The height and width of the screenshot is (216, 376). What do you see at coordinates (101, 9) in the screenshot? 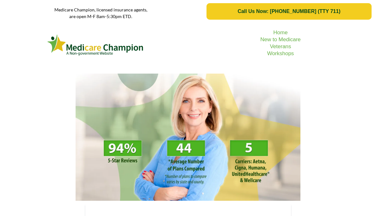
I see `p: Medicare Champion, licensed insurance agents,` at bounding box center [101, 9].